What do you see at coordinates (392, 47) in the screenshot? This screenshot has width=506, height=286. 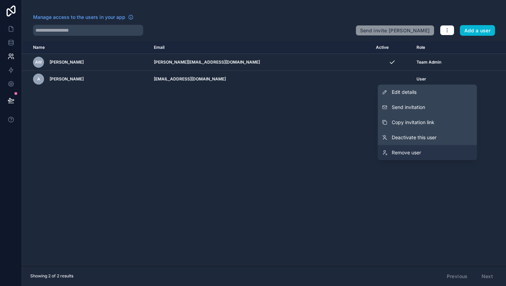 I see `th: Active` at bounding box center [392, 47].